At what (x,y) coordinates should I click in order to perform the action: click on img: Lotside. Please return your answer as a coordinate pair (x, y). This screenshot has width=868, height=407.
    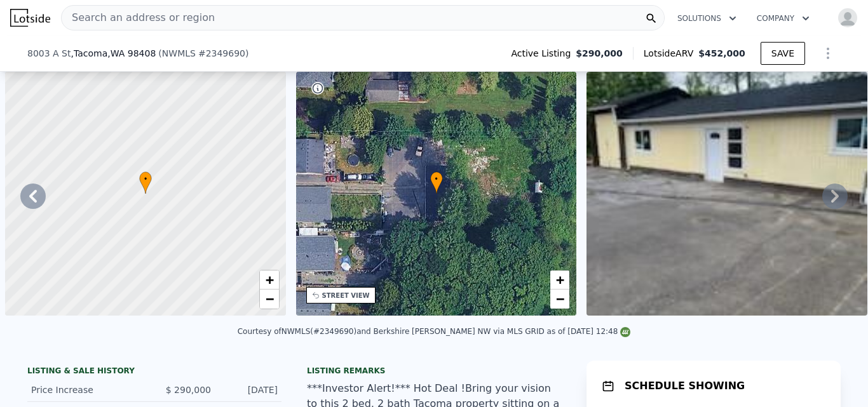
    Looking at the image, I should click on (30, 17).